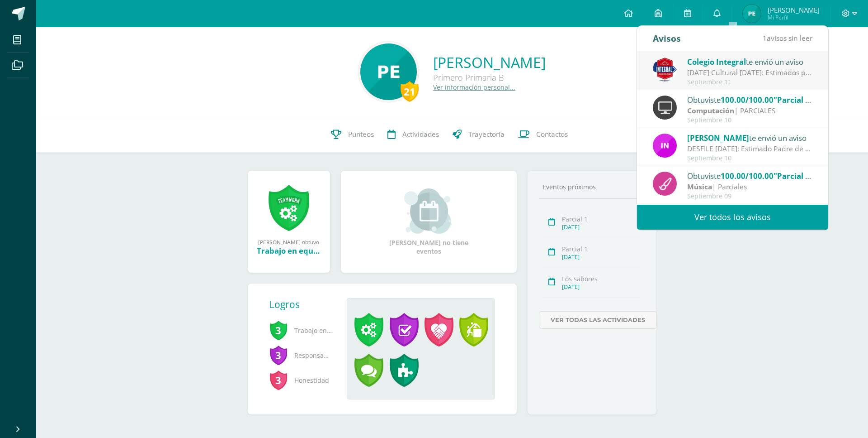  What do you see at coordinates (750, 186) in the screenshot?
I see `div: | Parciales` at bounding box center [750, 186].